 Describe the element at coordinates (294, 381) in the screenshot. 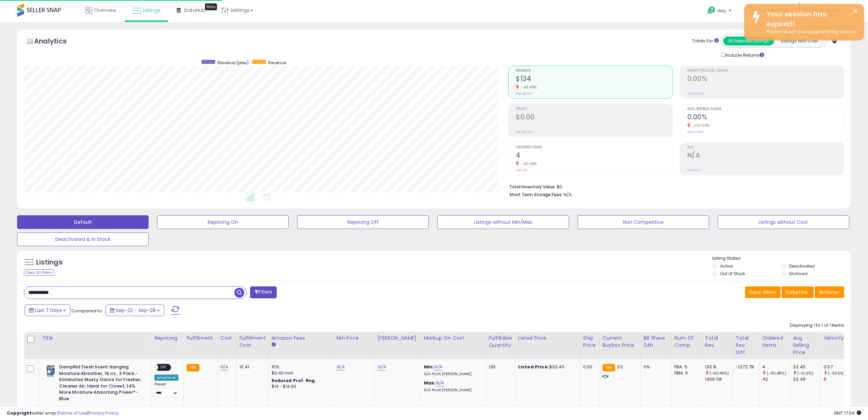

I see `b: Reduced Prof. Rng.` at that location.